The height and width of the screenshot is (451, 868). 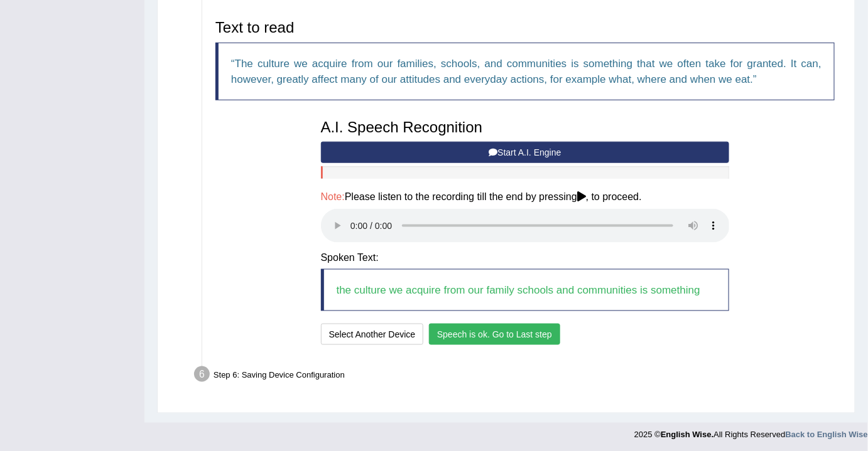 I want to click on blockquote: the culture we acquire from our family schools and communities is something, so click(x=525, y=290).